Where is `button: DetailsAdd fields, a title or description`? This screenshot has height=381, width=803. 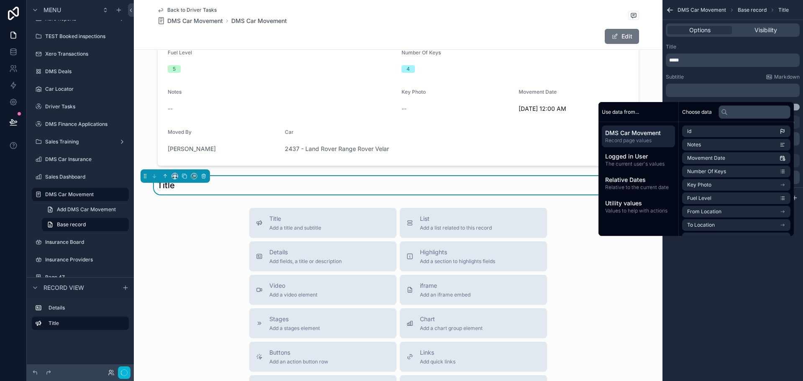 button: DetailsAdd fields, a title or description is located at coordinates (323, 256).